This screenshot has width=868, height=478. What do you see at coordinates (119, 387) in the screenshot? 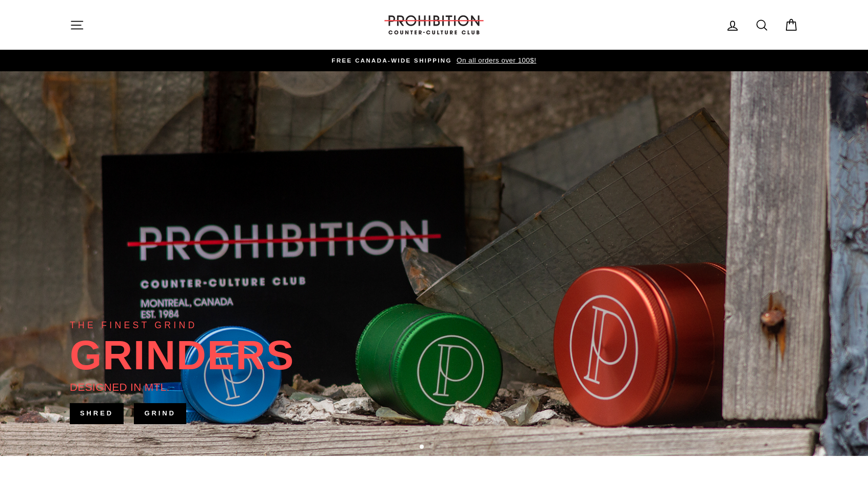
I see `div: DESIGNED IN MTL.` at bounding box center [119, 387].